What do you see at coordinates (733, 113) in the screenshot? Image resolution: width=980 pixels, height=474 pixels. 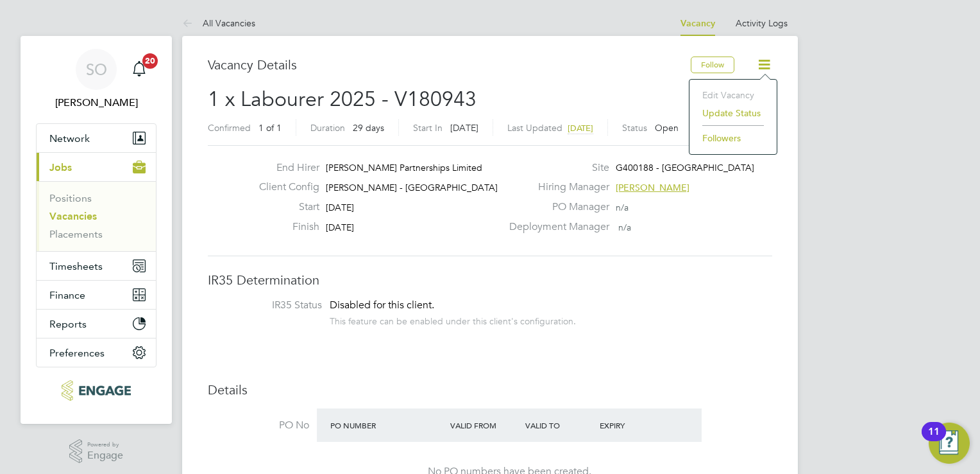 I see `li: Update Status` at bounding box center [733, 113].